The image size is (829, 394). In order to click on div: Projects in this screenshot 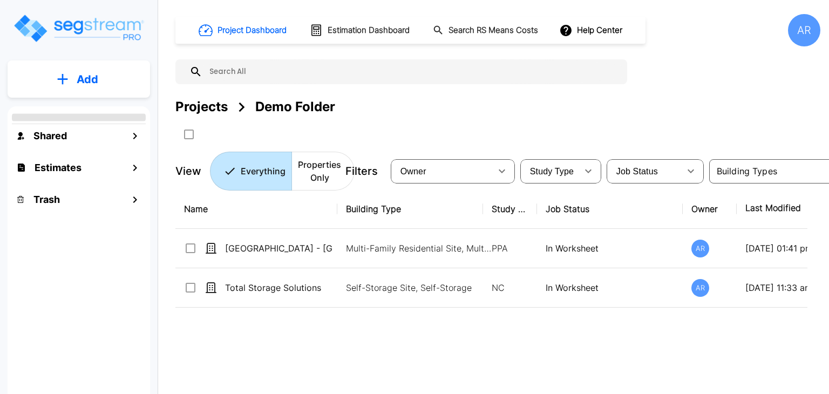, I will do `click(201, 107)`.